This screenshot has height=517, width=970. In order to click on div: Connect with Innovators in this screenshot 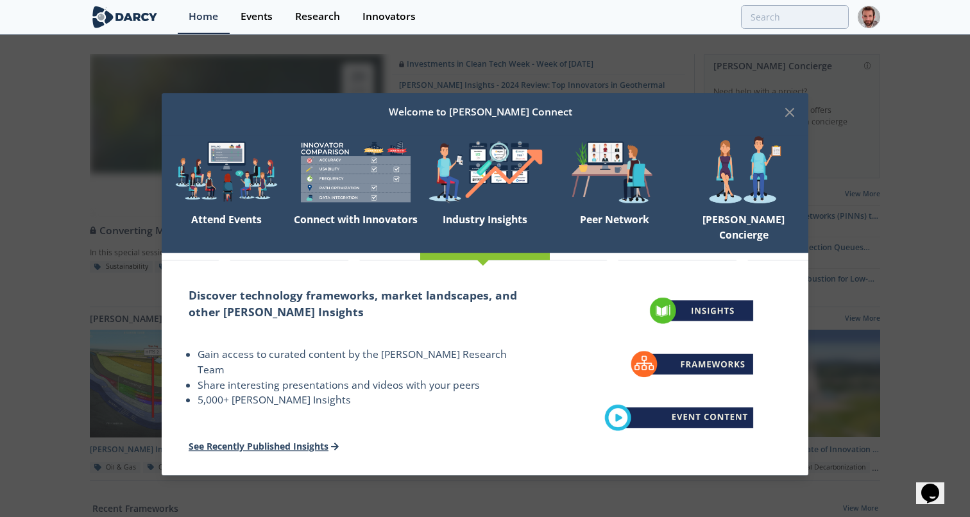, I will do `click(356, 231)`.